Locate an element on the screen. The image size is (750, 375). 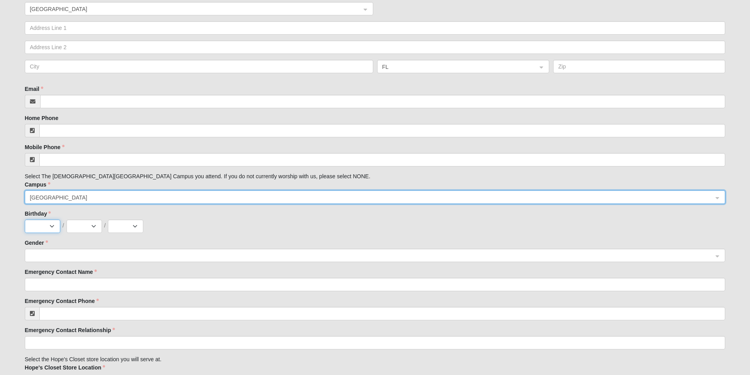
input: City is located at coordinates (199, 67).